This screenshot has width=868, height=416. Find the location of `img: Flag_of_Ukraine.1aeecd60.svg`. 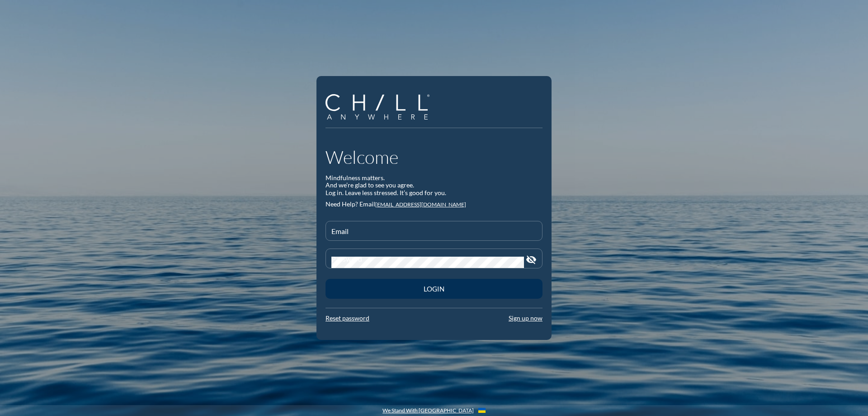

img: Flag_of_Ukraine.1aeecd60.svg is located at coordinates (482, 410).